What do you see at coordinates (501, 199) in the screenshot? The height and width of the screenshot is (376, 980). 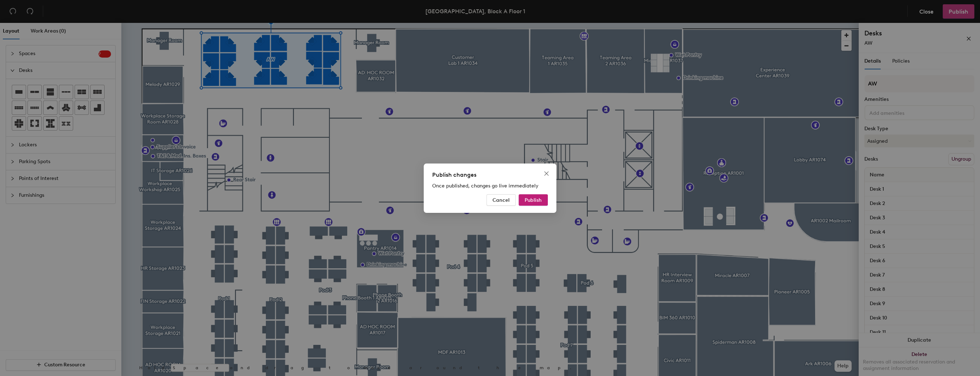 I see `span: Cancel` at bounding box center [501, 199].